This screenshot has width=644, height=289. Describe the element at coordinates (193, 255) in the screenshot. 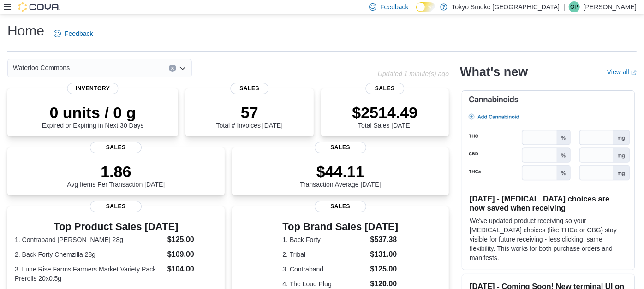

I see `dd: $109.00` at that location.